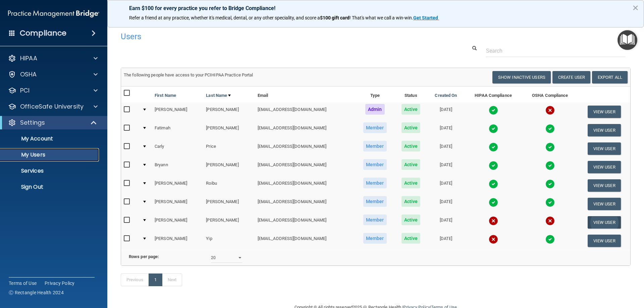  Describe the element at coordinates (229, 240) in the screenshot. I see `td: Yip` at that location.